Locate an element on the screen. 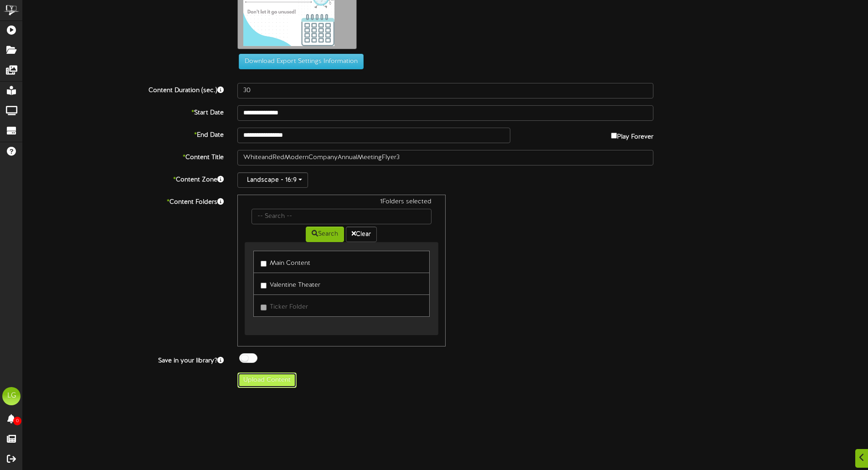  label: Play Forever is located at coordinates (632, 134).